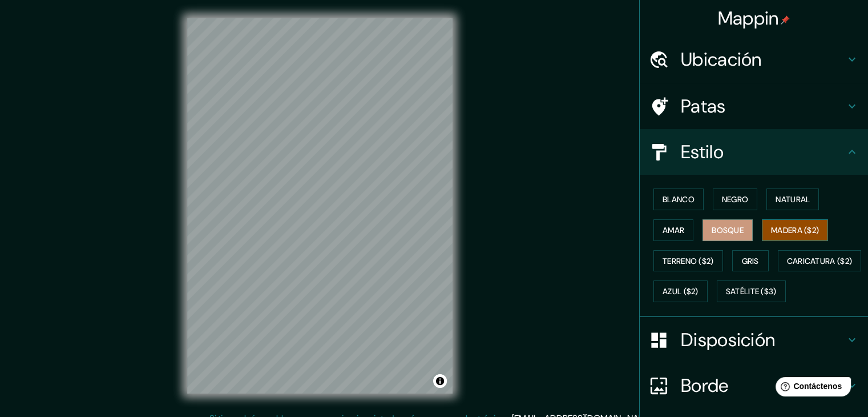  I want to click on font: Estilo, so click(702, 152).